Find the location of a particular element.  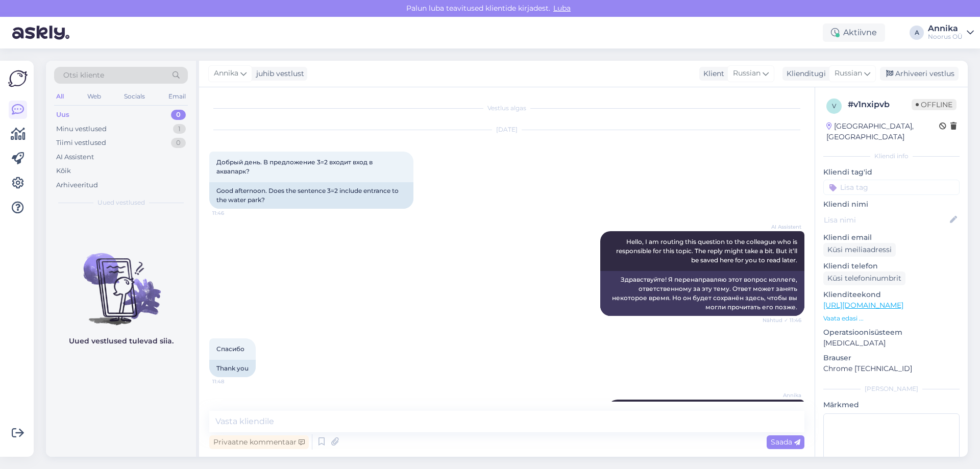

span: v is located at coordinates (834, 105).